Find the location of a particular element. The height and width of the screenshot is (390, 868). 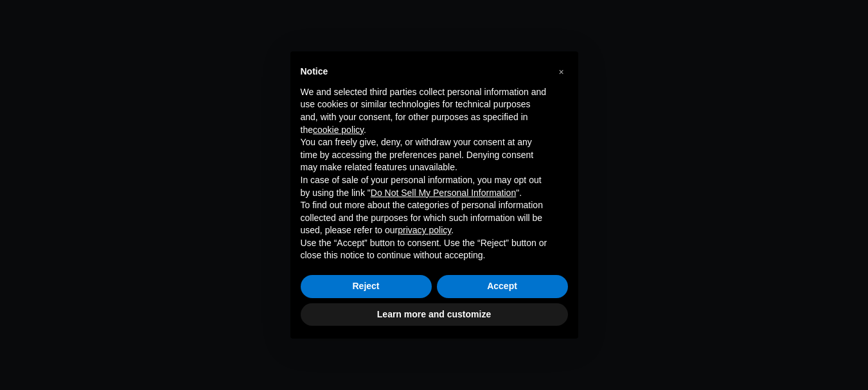

button: Accept is located at coordinates (503, 287).